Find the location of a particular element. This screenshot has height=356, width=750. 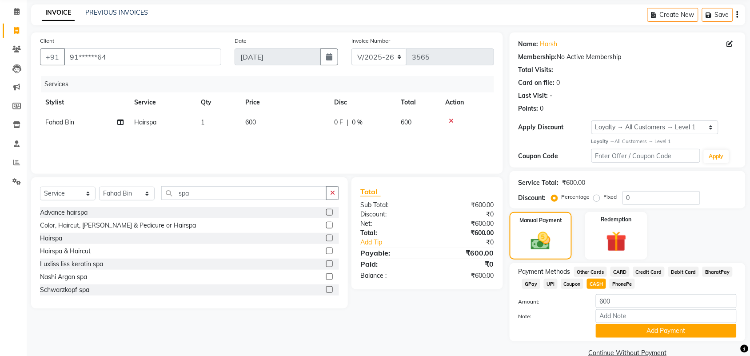

div: Hairspa is located at coordinates (51, 238).